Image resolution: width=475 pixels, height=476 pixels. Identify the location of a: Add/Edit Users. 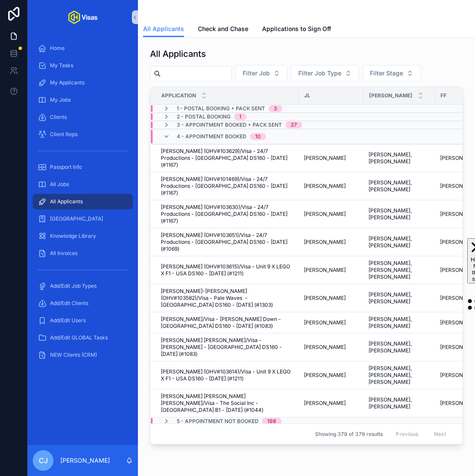
(83, 321).